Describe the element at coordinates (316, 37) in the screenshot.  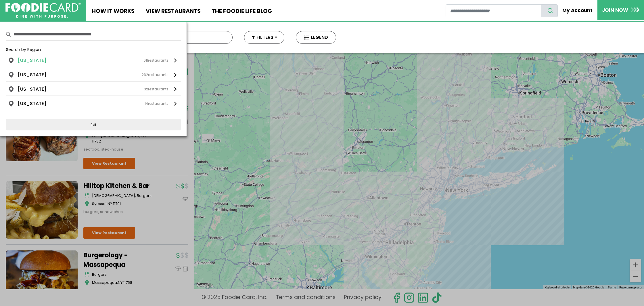
I see `button: LEGEND` at that location.